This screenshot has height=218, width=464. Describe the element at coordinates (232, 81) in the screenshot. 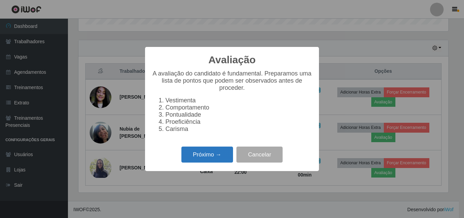

I see `p: A avaliação do candidato é fundamental. Preparamos uma lista de pontos que podem ser observados a...` at that location.